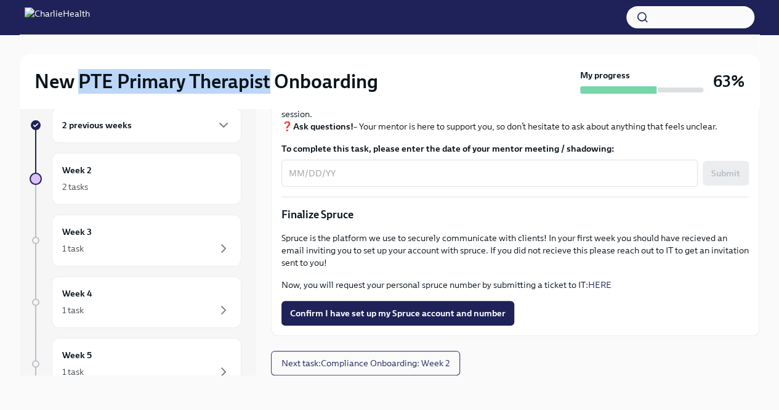 Image resolution: width=779 pixels, height=410 pixels. Describe the element at coordinates (77, 355) in the screenshot. I see `h6: Week 5` at that location.